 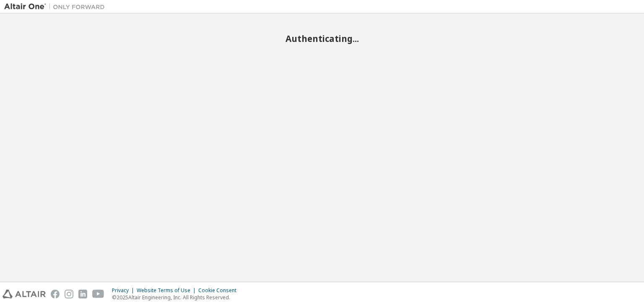 What do you see at coordinates (124, 290) in the screenshot?
I see `div: Privacy` at bounding box center [124, 290].